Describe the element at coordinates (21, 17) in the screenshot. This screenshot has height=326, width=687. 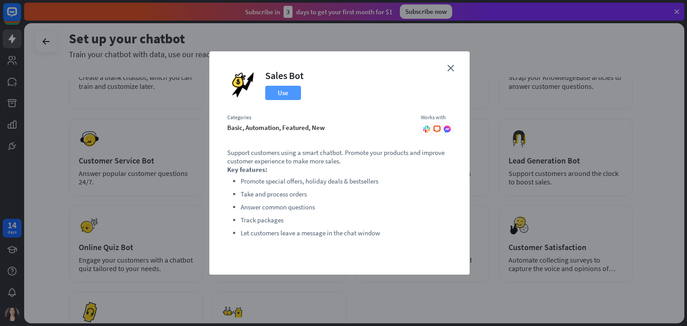
I see `button: Open LiveChat chat widget` at that location.